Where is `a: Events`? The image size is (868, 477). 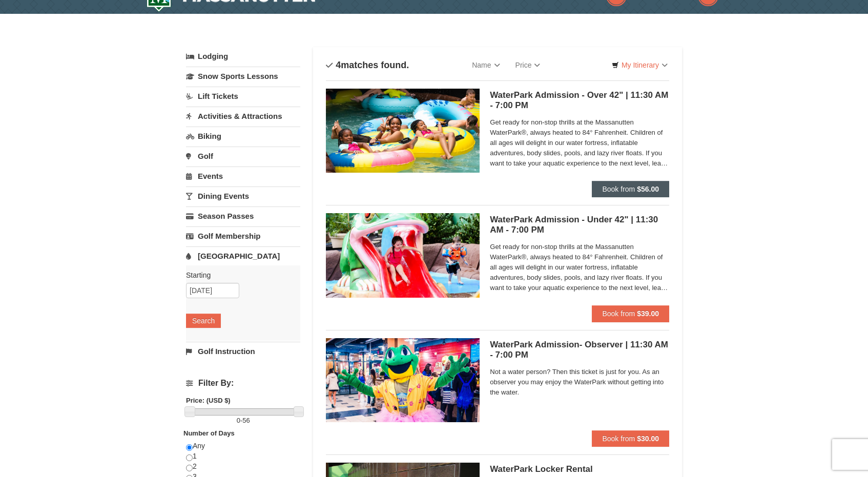 a: Events is located at coordinates (243, 176).